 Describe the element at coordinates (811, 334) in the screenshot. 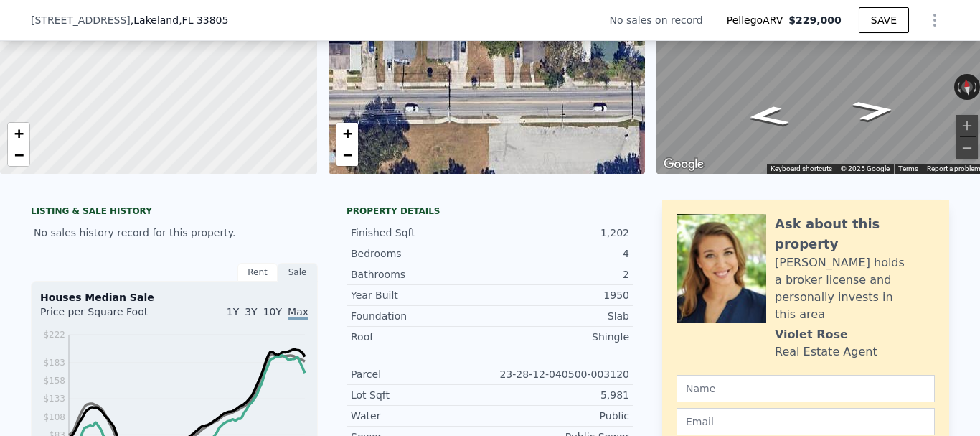

I see `div: Violet Rose` at that location.